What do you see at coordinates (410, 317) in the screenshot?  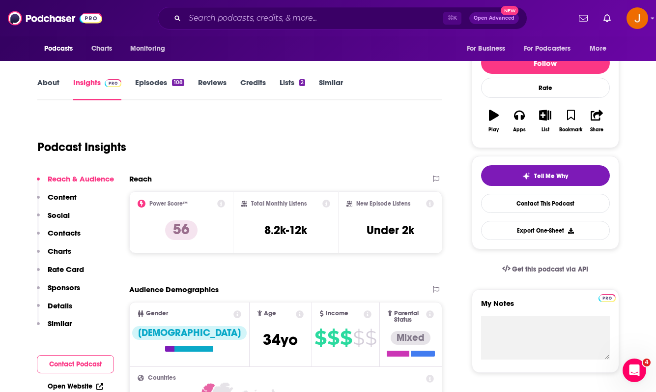 I see `span: Parental Status` at bounding box center [410, 317].